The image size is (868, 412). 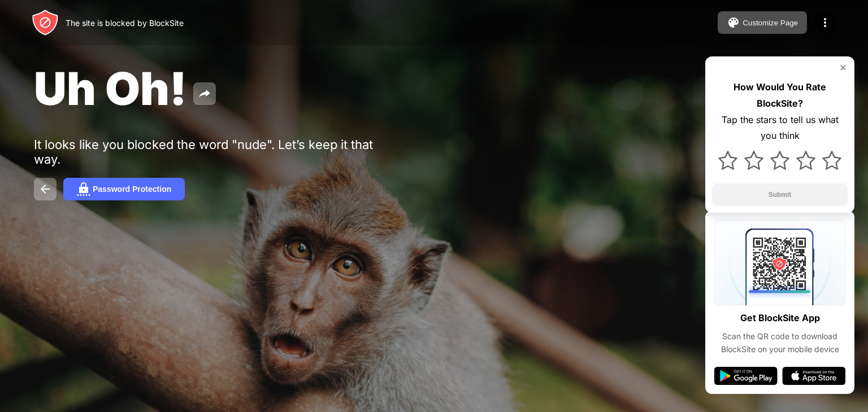 I want to click on div: The site is blocked by BlockSite, so click(x=124, y=23).